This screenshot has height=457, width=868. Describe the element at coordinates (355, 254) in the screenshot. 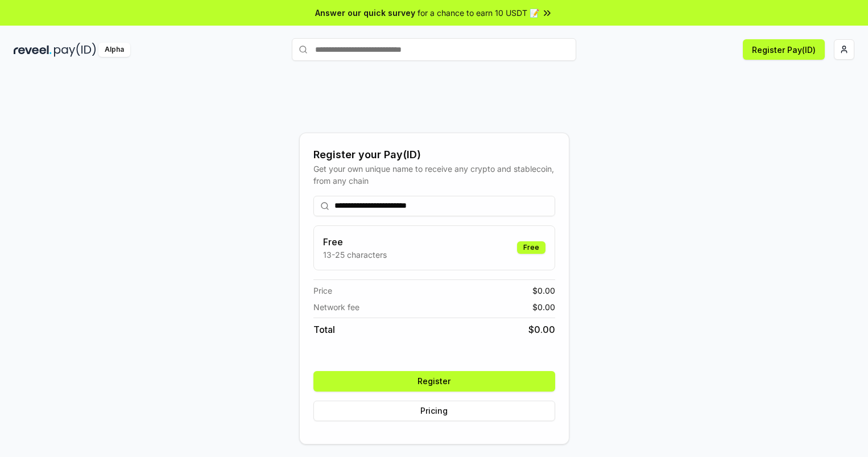

I see `p: 13-25 characters` at that location.